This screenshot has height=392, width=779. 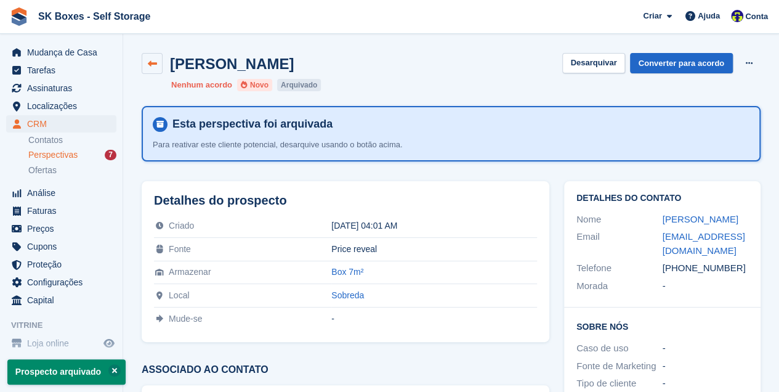 What do you see at coordinates (652, 16) in the screenshot?
I see `span: Criar` at bounding box center [652, 16].